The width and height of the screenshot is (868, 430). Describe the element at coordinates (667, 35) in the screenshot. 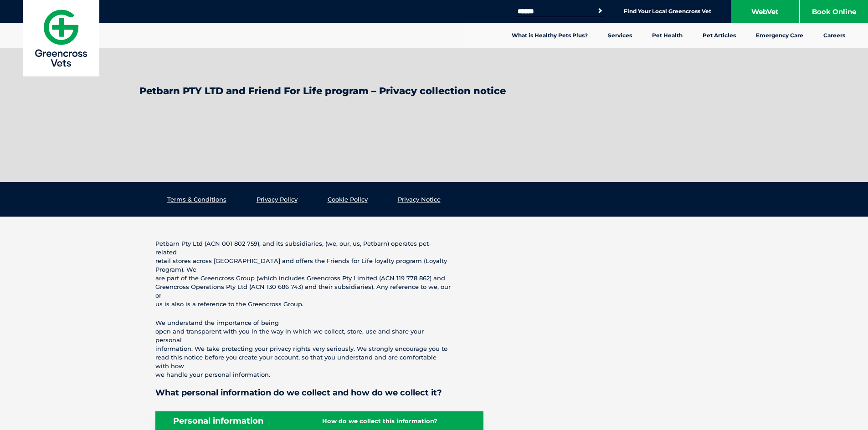

I see `a: Pet Health` at that location.